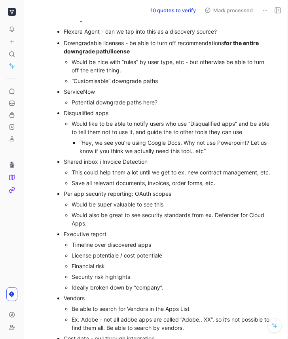  Describe the element at coordinates (12, 12) in the screenshot. I see `img: Viio` at that location.